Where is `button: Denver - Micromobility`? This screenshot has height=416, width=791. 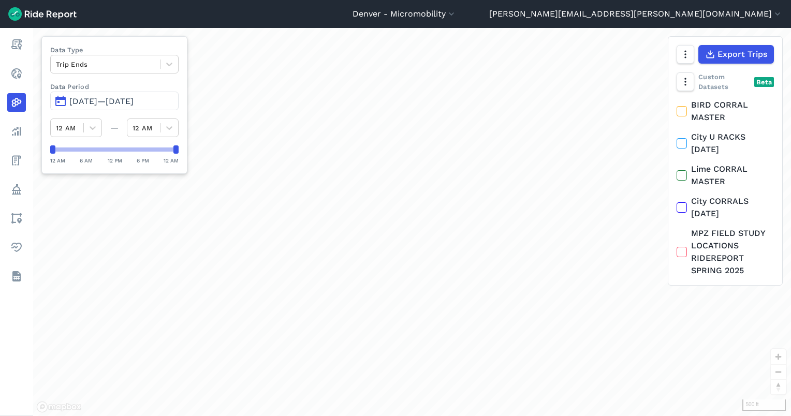 button: Denver - Micromobility is located at coordinates (404, 14).